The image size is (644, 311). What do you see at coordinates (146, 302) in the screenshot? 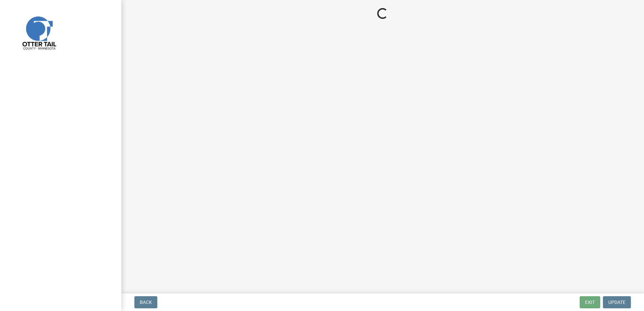
I see `button: Back` at bounding box center [146, 302].